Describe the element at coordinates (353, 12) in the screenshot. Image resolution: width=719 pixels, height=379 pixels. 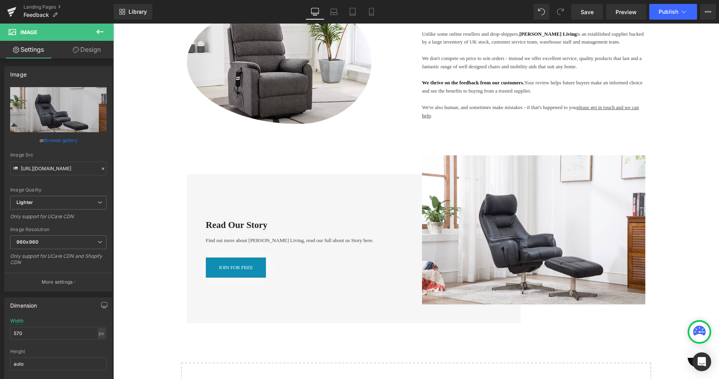
I see `a: Tablet` at that location.